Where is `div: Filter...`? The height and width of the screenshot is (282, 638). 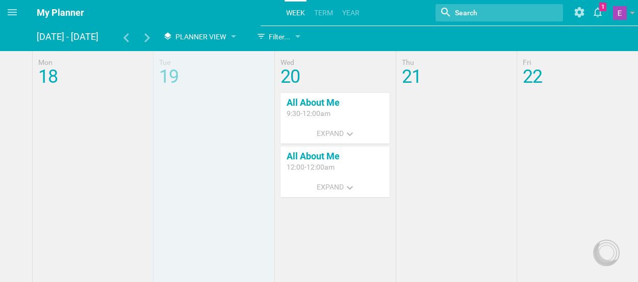 div: Filter... is located at coordinates (274, 37).